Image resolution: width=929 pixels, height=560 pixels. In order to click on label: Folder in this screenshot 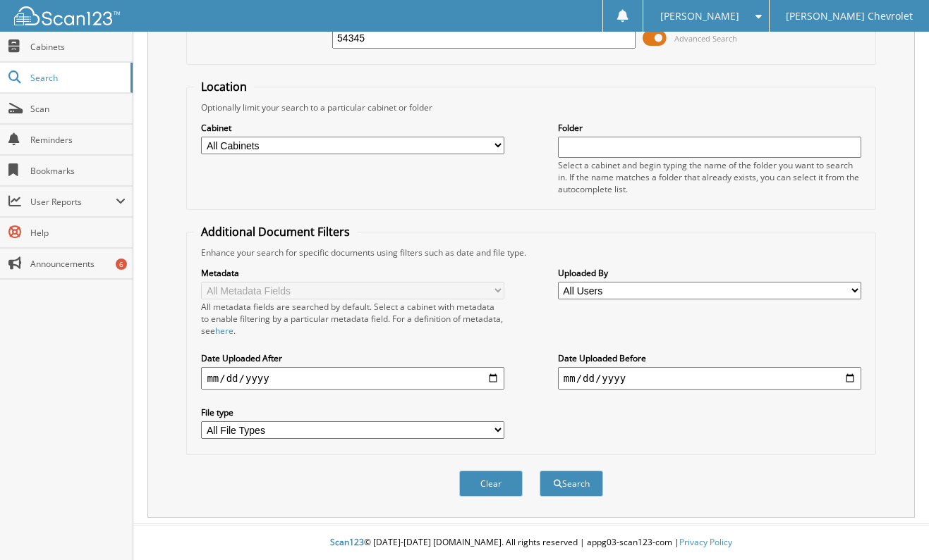, I will do `click(709, 128)`.